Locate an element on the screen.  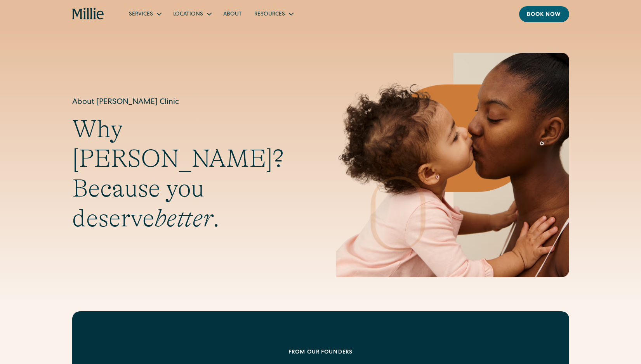
div: Book now is located at coordinates (544, 14).